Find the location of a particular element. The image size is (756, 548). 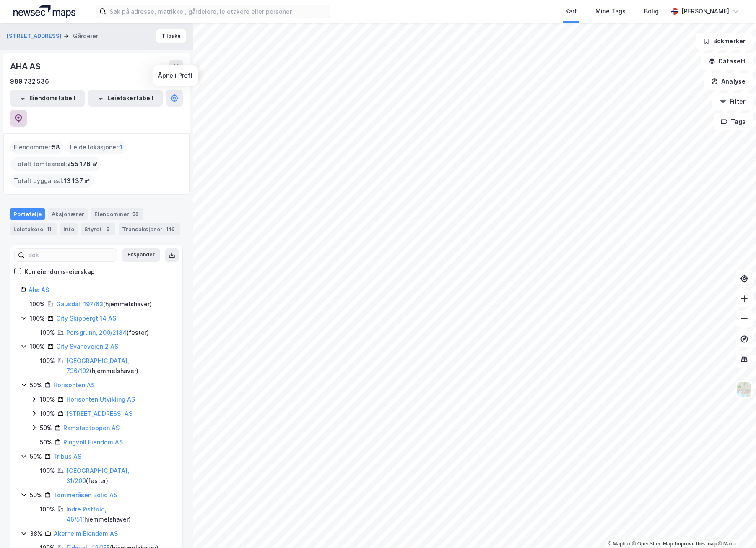

a: Ringvoll Eiendom AS is located at coordinates (93, 442).